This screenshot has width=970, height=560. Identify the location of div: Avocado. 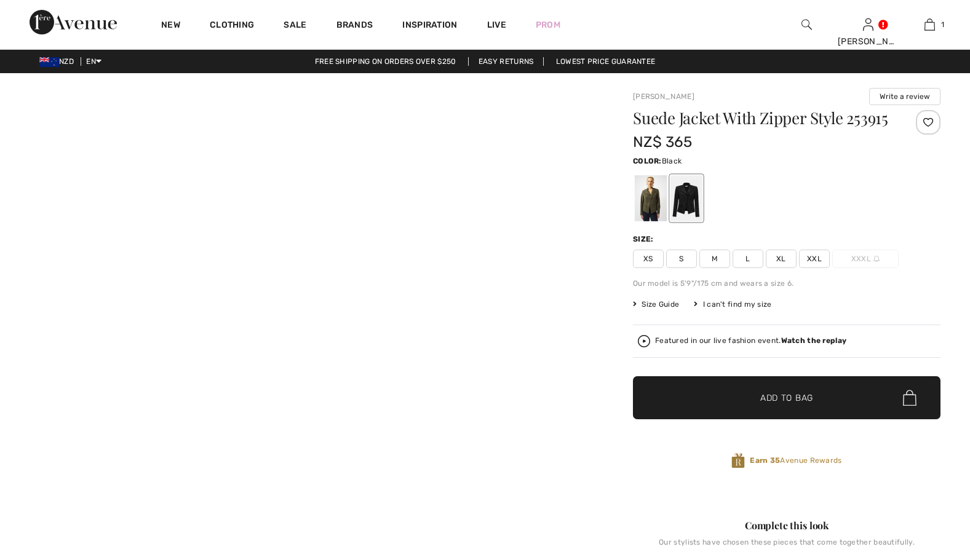
(651, 198).